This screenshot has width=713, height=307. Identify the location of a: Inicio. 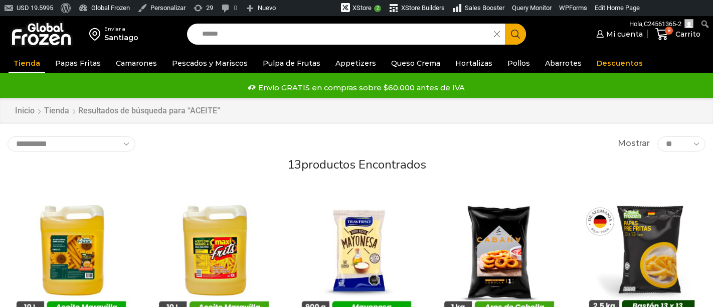
(25, 111).